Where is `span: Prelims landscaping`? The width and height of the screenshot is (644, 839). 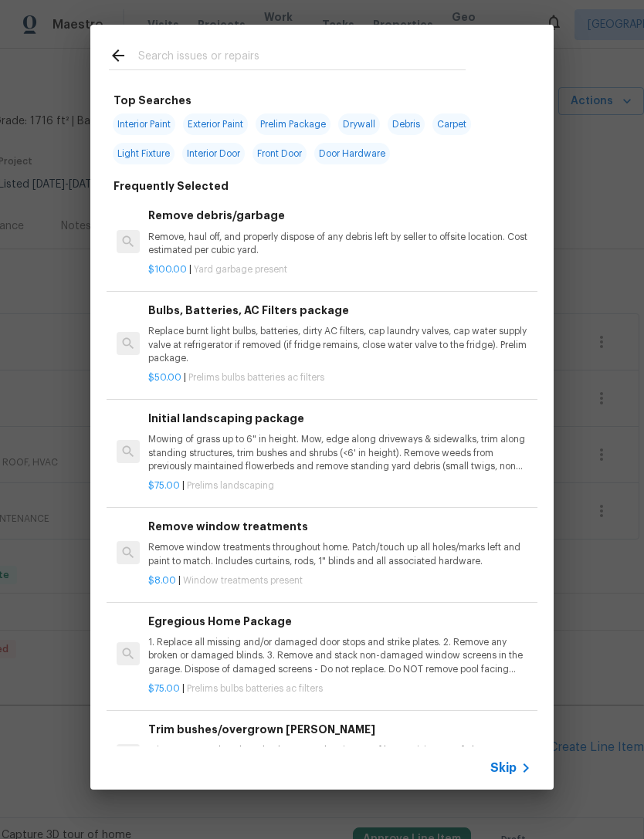
span: Prelims landscaping is located at coordinates (230, 486).